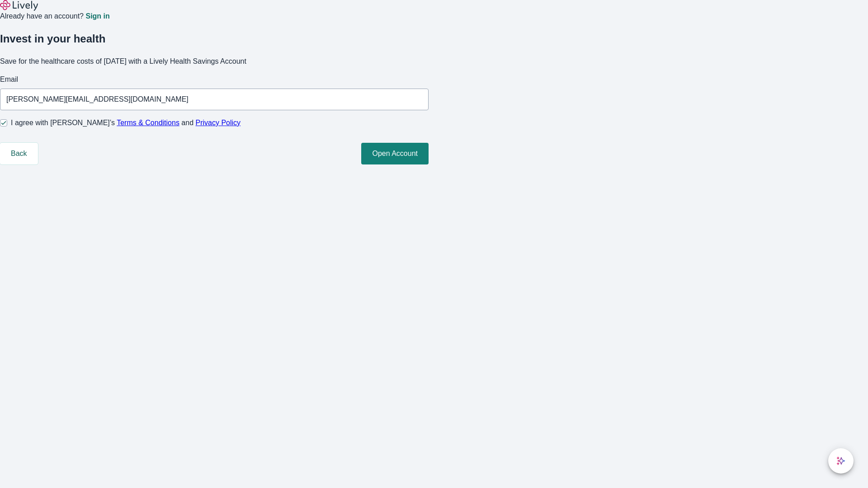 This screenshot has height=488, width=868. Describe the element at coordinates (841, 461) in the screenshot. I see `svg: Lively AI Assistant` at that location.